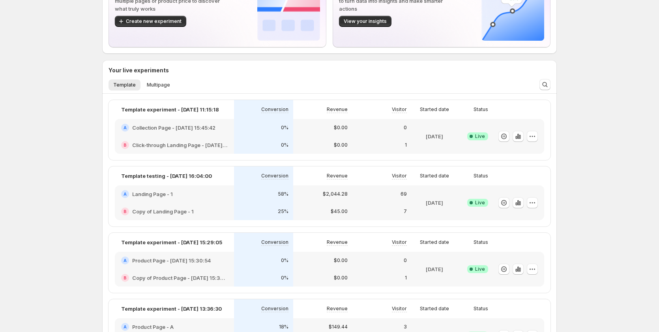  What do you see at coordinates (283, 194) in the screenshot?
I see `p: 58%` at bounding box center [283, 194].